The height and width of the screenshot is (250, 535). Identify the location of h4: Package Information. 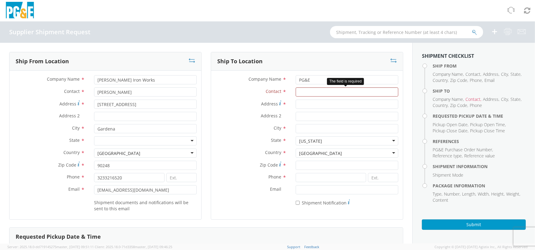
(479, 186).